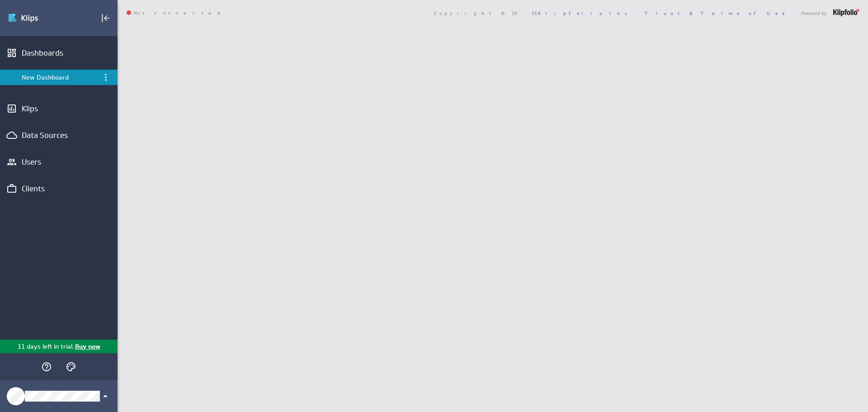  I want to click on div: Dashboard menu, so click(106, 77).